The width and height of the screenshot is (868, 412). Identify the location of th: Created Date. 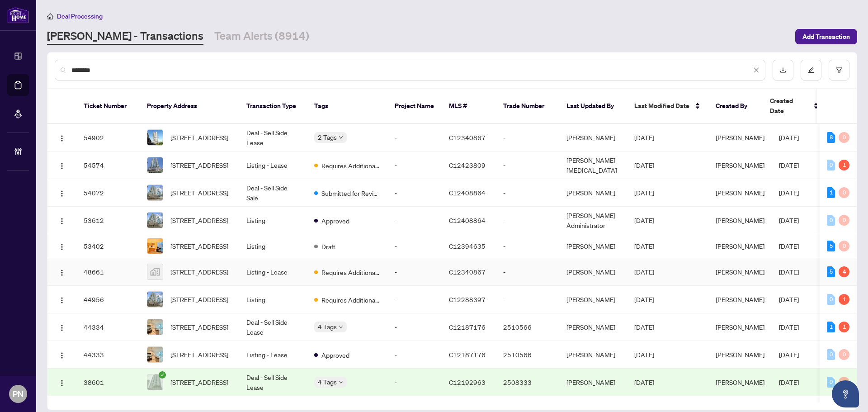
(794, 106).